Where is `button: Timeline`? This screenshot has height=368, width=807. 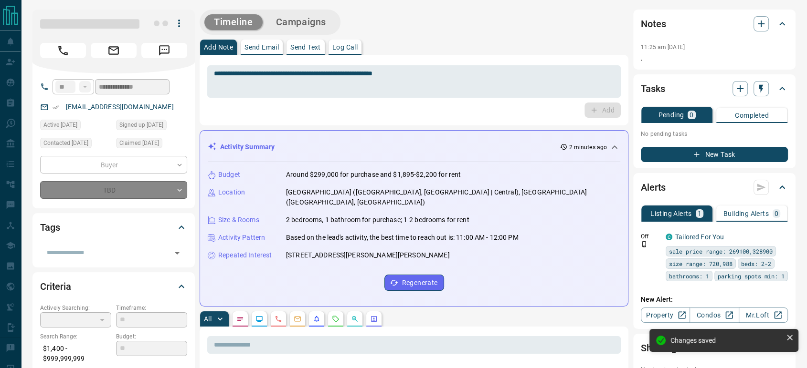
button: Timeline is located at coordinates (233, 22).